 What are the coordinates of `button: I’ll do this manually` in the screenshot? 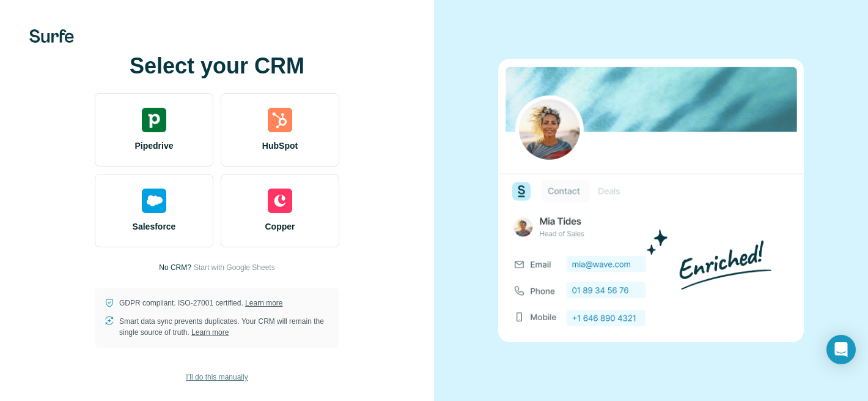 It's located at (217, 377).